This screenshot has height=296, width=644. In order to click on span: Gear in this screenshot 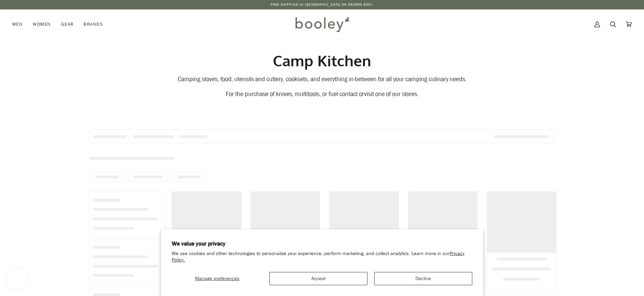, I will do `click(67, 25)`.